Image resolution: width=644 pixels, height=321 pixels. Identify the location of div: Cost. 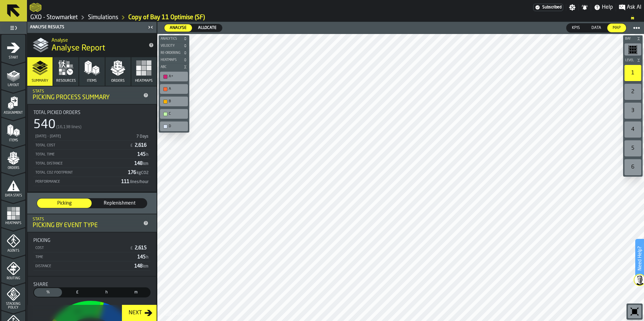
(81, 248).